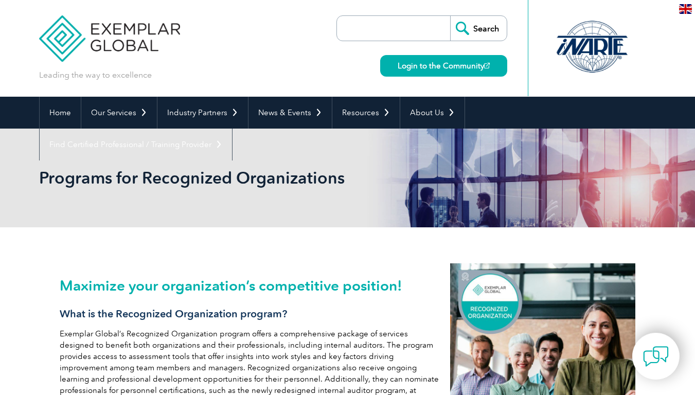 This screenshot has height=395, width=695. What do you see at coordinates (136, 144) in the screenshot?
I see `a: Find Certified Professional / Training Provider` at bounding box center [136, 144].